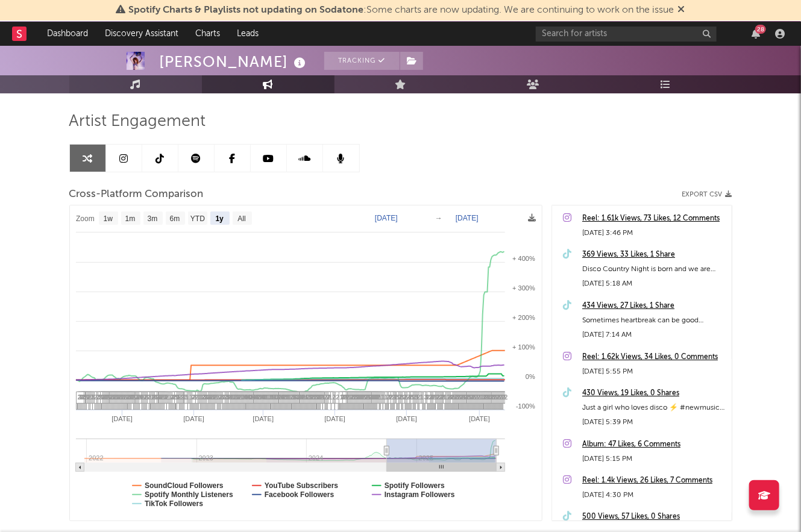  What do you see at coordinates (362, 61) in the screenshot?
I see `button: Tracking` at bounding box center [362, 61].